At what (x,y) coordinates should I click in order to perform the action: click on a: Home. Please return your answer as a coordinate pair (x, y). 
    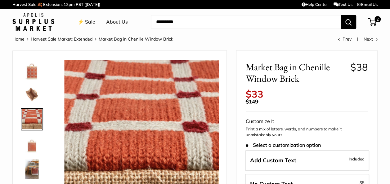
    Looking at the image, I should click on (18, 39).